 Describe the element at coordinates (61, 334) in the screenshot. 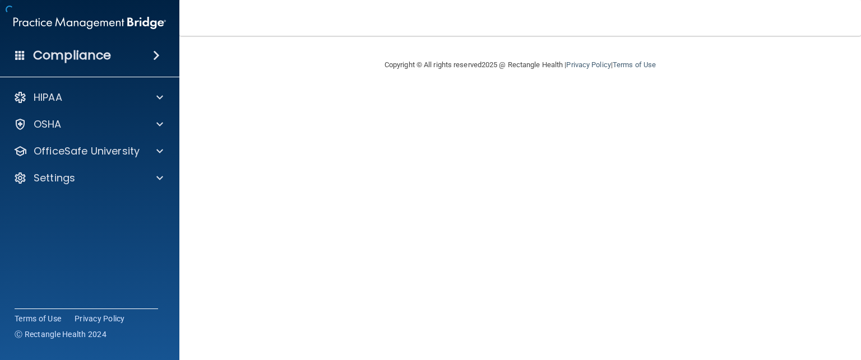

I see `span: Ⓒ Rectangle Health 2024` at that location.